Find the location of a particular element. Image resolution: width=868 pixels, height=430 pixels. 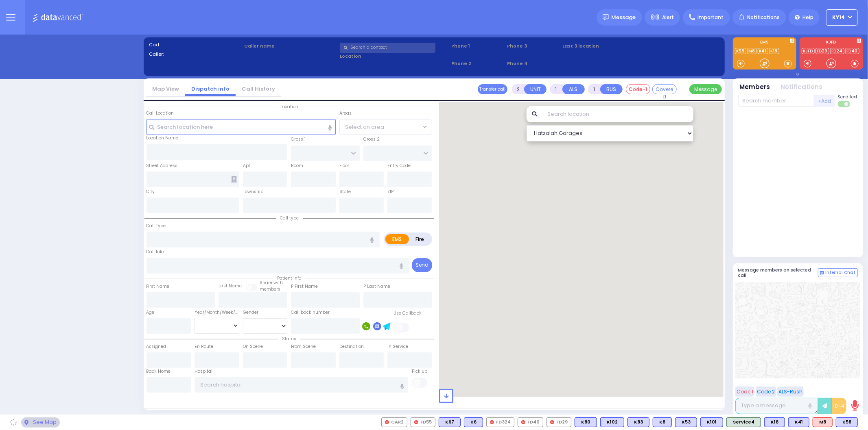

span: Message is located at coordinates (624, 17).